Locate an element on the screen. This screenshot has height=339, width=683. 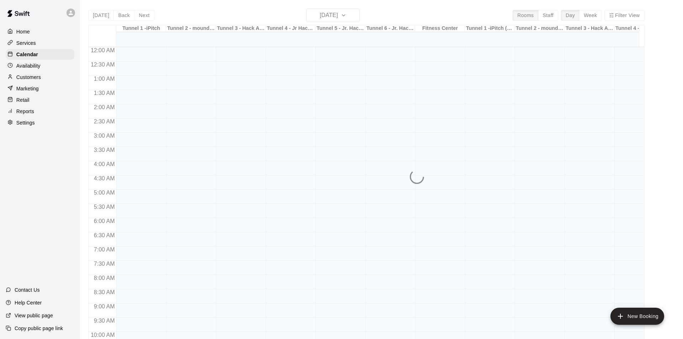
div: Reports is located at coordinates (40, 111).